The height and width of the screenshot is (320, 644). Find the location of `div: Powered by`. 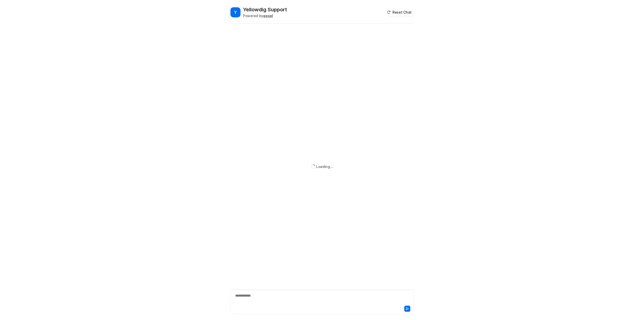

div: Powered by is located at coordinates (265, 16).